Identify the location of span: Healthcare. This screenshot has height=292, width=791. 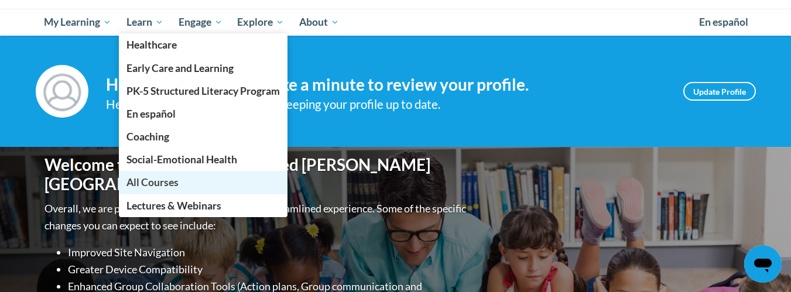
(152, 44).